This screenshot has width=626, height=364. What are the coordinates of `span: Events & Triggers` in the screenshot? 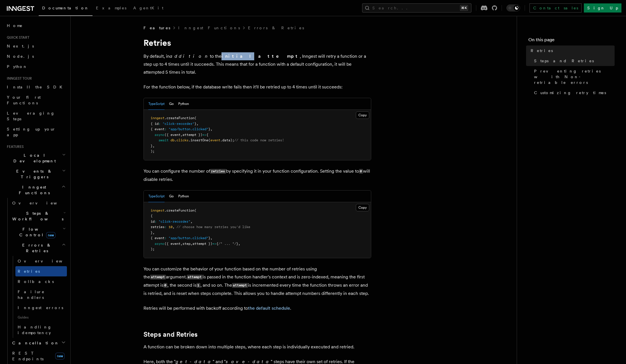 It's located at (33, 174).